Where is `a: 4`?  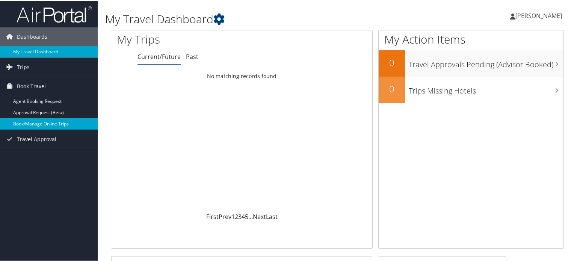 a: 4 is located at coordinates (243, 216).